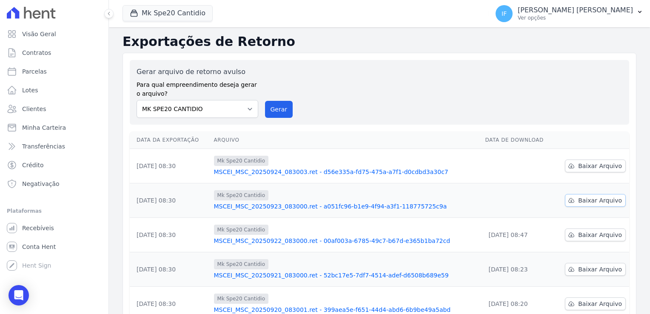 Image resolution: width=650 pixels, height=314 pixels. What do you see at coordinates (38, 228) in the screenshot?
I see `span: Recebíveis` at bounding box center [38, 228].